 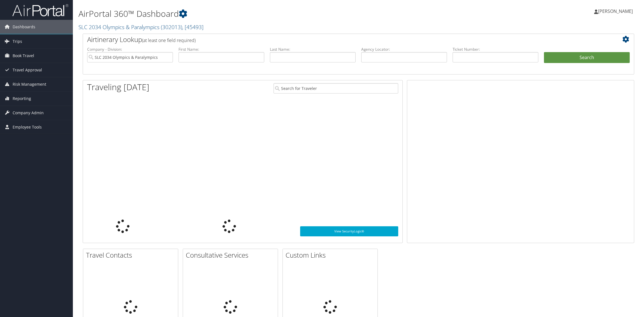 What do you see at coordinates (336, 88) in the screenshot?
I see `input: Search for Traveler` at bounding box center [336, 88].